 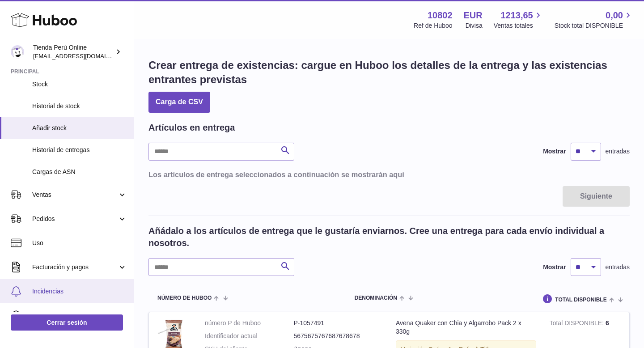 What do you see at coordinates (474, 25) in the screenshot?
I see `div: Divisa` at bounding box center [474, 25].